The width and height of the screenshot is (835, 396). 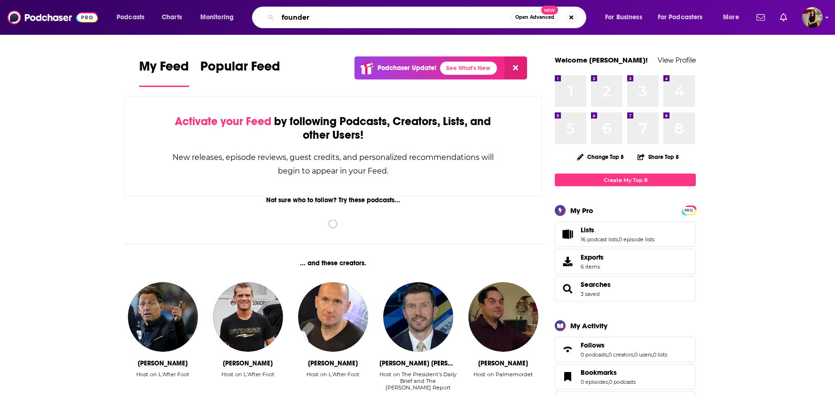 I want to click on span: Open Advanced, so click(x=534, y=17).